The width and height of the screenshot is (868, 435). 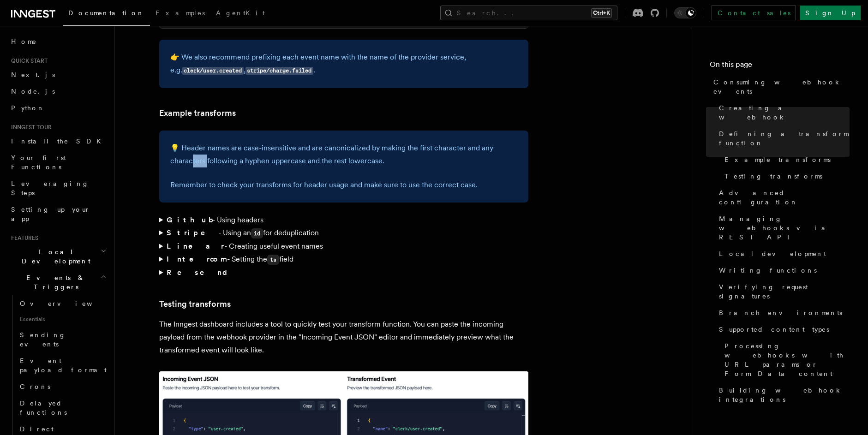 What do you see at coordinates (273, 260) in the screenshot?
I see `code: ts` at bounding box center [273, 260].